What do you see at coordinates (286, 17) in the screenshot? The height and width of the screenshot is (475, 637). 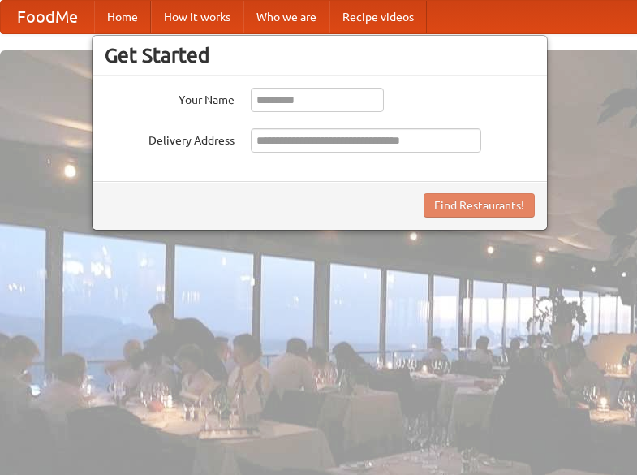 I see `a: Who we are` at bounding box center [286, 17].